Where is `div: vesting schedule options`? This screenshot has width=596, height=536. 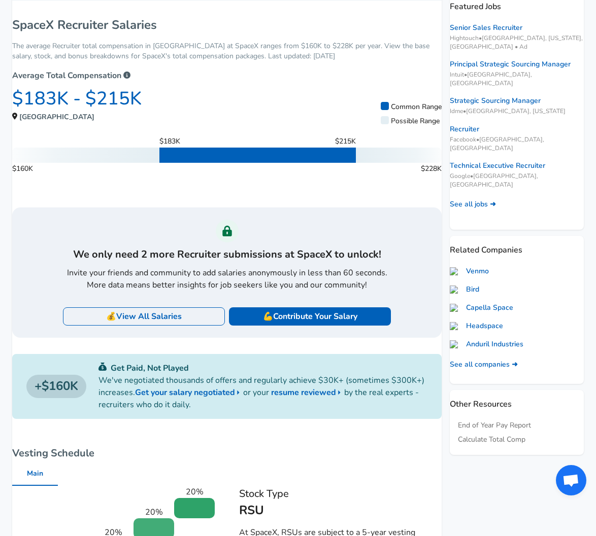
div: vesting schedule options is located at coordinates (227, 474).